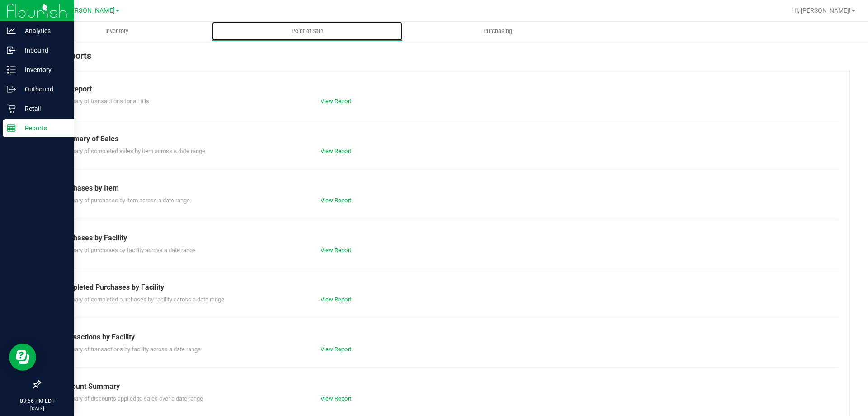 The image size is (868, 416). I want to click on span: Summary of transactions for all tills, so click(104, 101).